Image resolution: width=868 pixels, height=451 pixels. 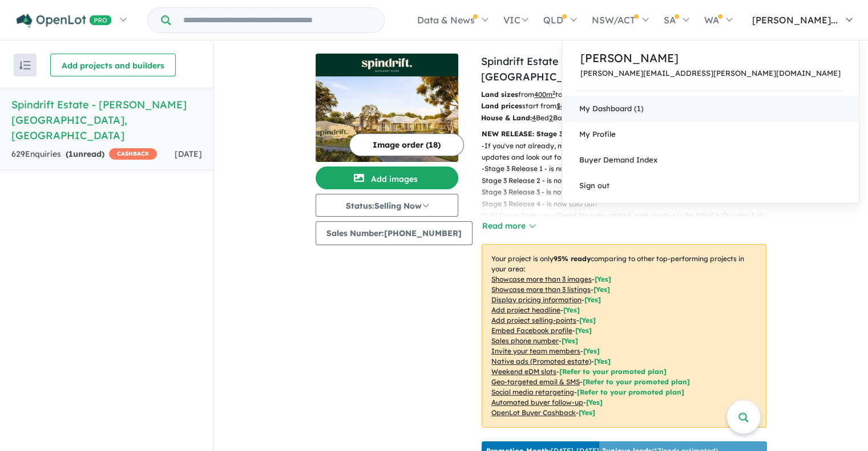 I want to click on u: Add project headline, so click(x=526, y=310).